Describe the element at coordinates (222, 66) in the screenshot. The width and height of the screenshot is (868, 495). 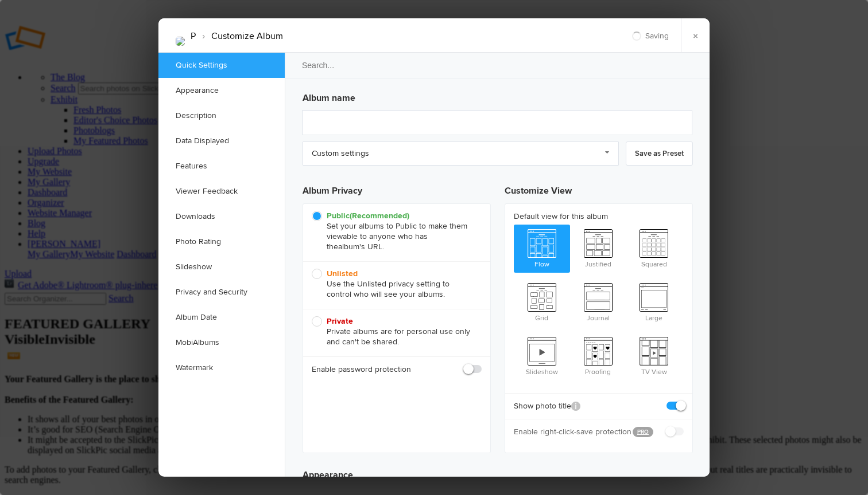
I see `a: Quick Settings` at that location.